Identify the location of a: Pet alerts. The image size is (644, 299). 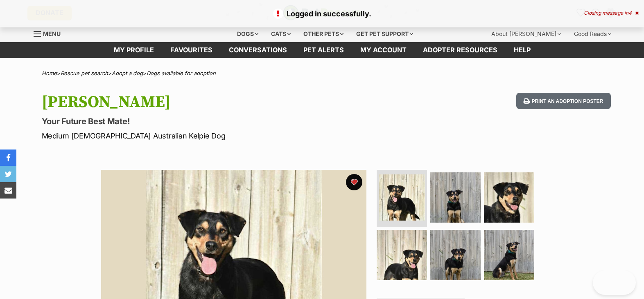
(323, 50).